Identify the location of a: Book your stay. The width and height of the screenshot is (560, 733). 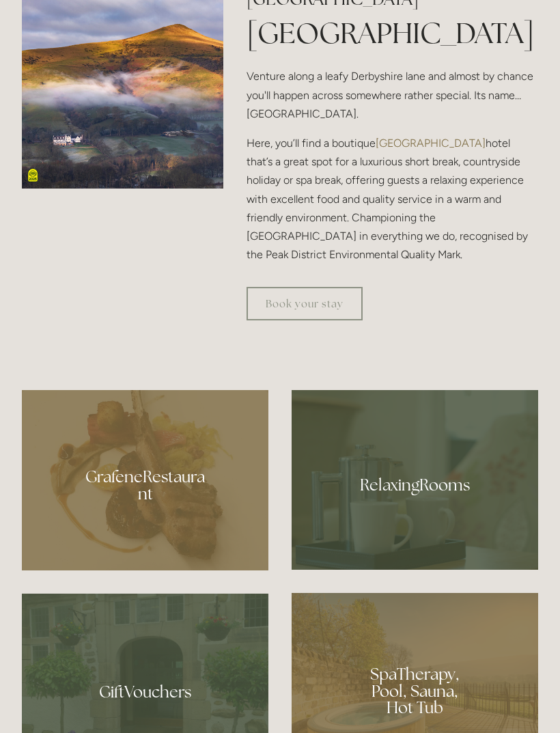
(305, 304).